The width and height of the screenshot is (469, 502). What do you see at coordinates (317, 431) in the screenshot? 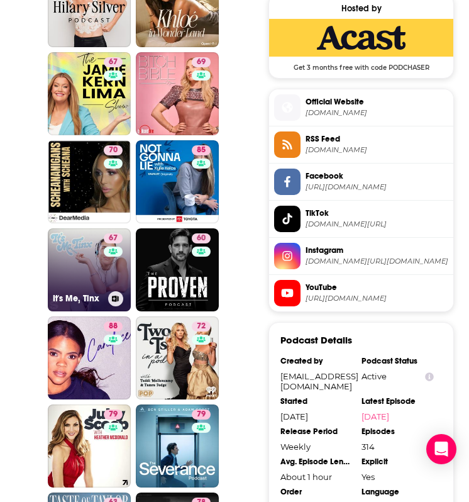
I see `div: Release Period` at bounding box center [317, 431].